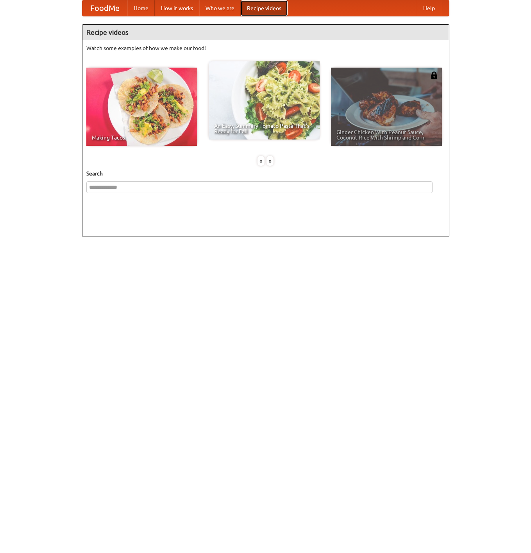 The image size is (531, 553). Describe the element at coordinates (264, 8) in the screenshot. I see `a: Recipe videos` at that location.